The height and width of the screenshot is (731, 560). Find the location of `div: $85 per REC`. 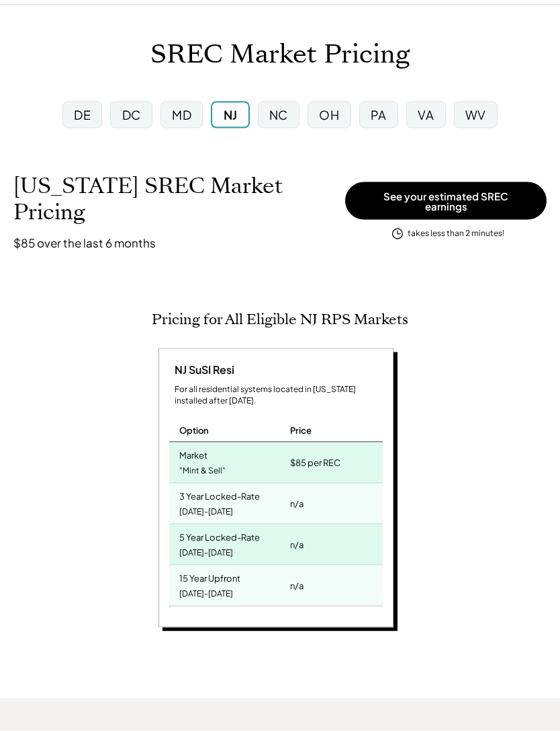

div: $85 per REC is located at coordinates (315, 463).